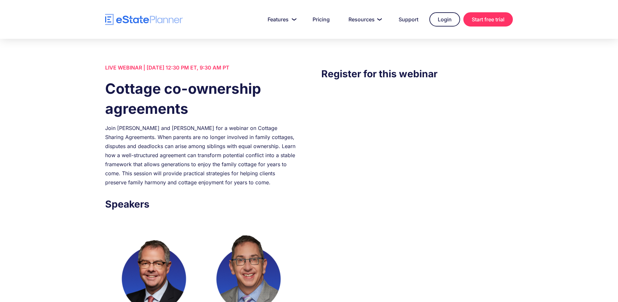  What do you see at coordinates (364, 19) in the screenshot?
I see `a: Resources` at bounding box center [364, 19].